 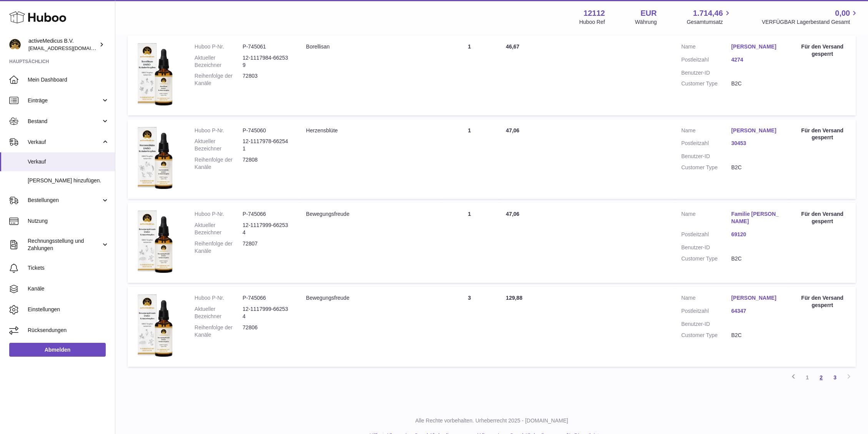 What do you see at coordinates (756, 60) in the screenshot?
I see `a: 4274` at bounding box center [756, 60].